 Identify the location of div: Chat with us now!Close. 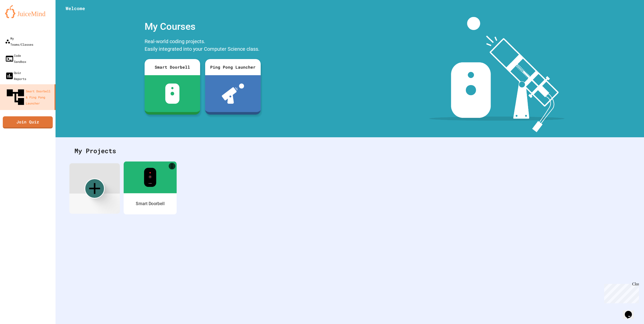
(19, 17).